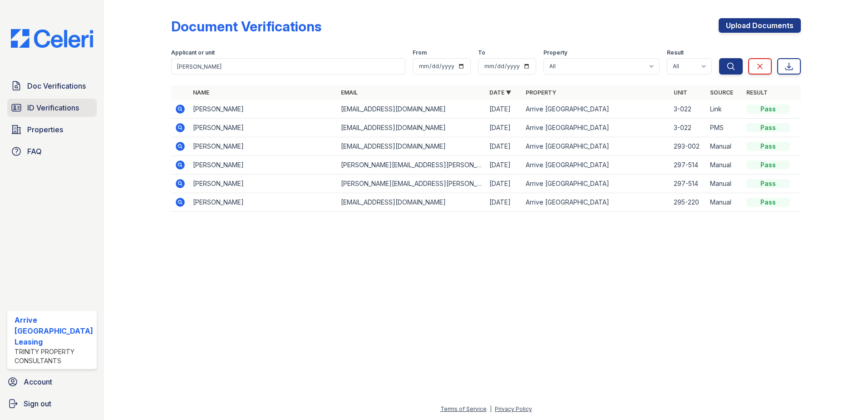 The width and height of the screenshot is (868, 420). Describe the element at coordinates (38, 404) in the screenshot. I see `span: Sign out` at that location.